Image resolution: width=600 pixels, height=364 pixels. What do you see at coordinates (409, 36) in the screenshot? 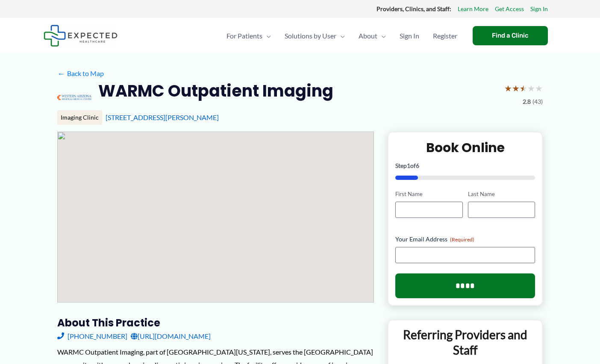
I see `span: Sign In` at bounding box center [409, 36].